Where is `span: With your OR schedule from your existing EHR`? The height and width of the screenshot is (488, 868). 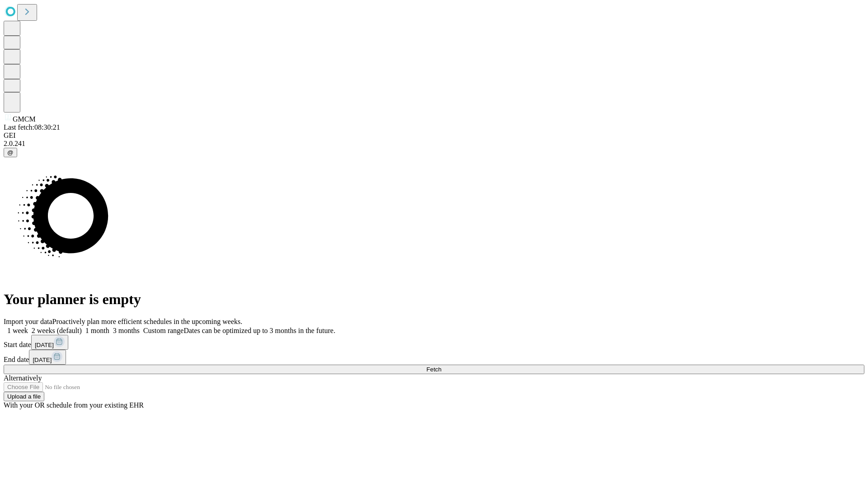
span: With your OR schedule from your existing EHR is located at coordinates (74, 405).